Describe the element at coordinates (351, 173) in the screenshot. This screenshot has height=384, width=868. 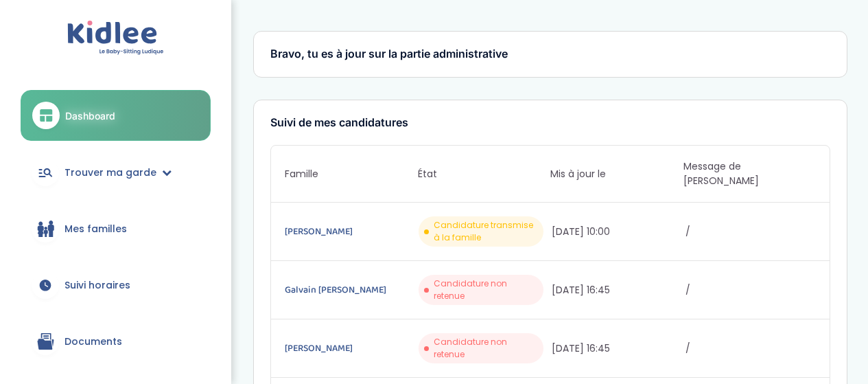
I see `span: Famille` at that location.